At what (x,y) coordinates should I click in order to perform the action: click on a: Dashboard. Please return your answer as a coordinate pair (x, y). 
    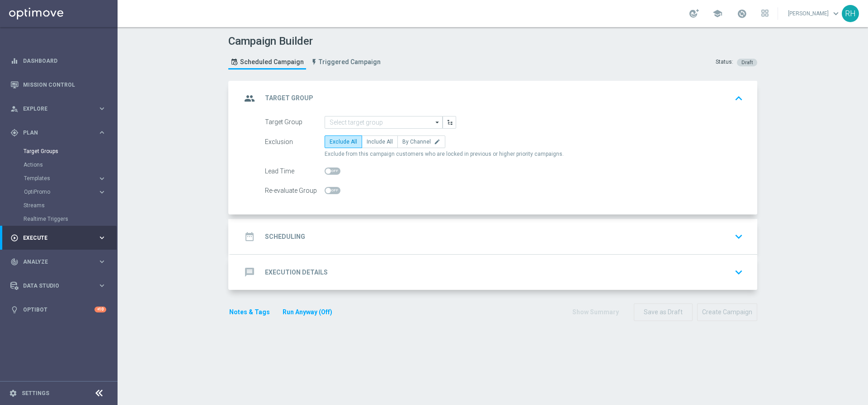
    Looking at the image, I should click on (65, 60).